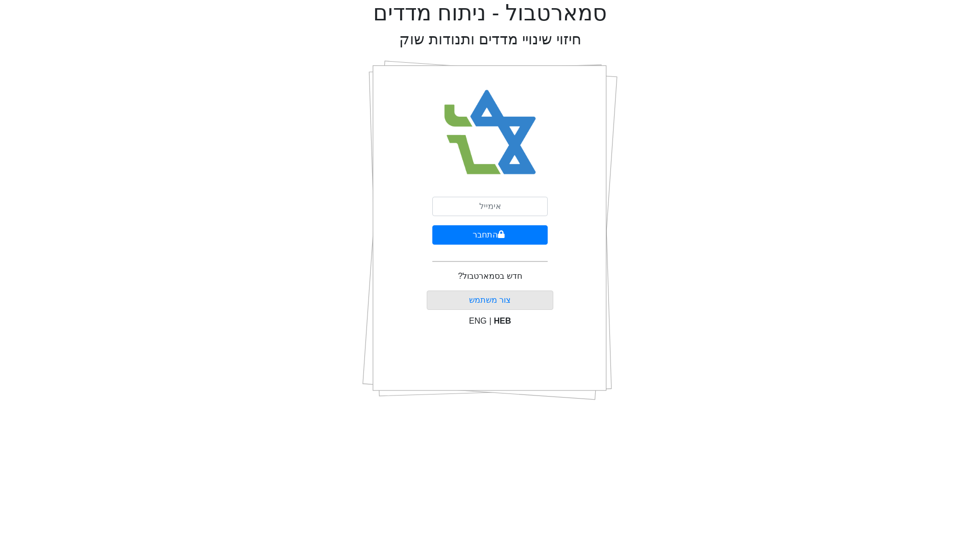  I want to click on span: HEB, so click(503, 321).